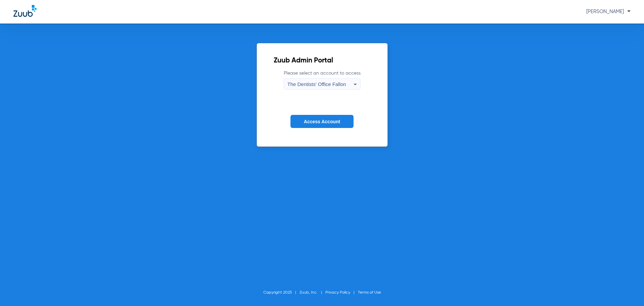  I want to click on span: Access Account, so click(322, 122).